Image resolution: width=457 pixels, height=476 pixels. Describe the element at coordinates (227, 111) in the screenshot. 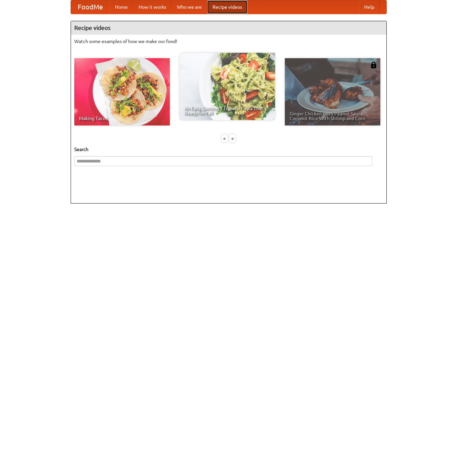

I see `span: An Easy, Summery Tomato Pasta That's Ready for Fall` at that location.